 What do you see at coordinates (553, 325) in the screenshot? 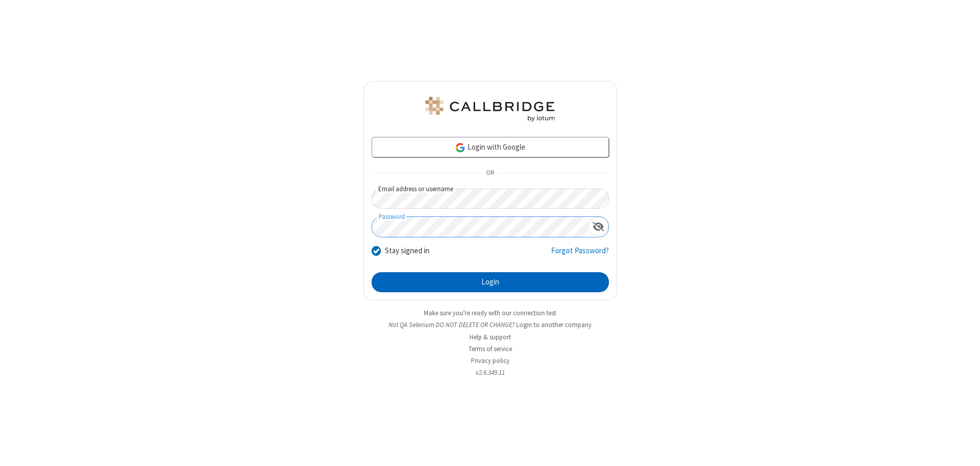
I see `button: Login to another company` at bounding box center [553, 325].